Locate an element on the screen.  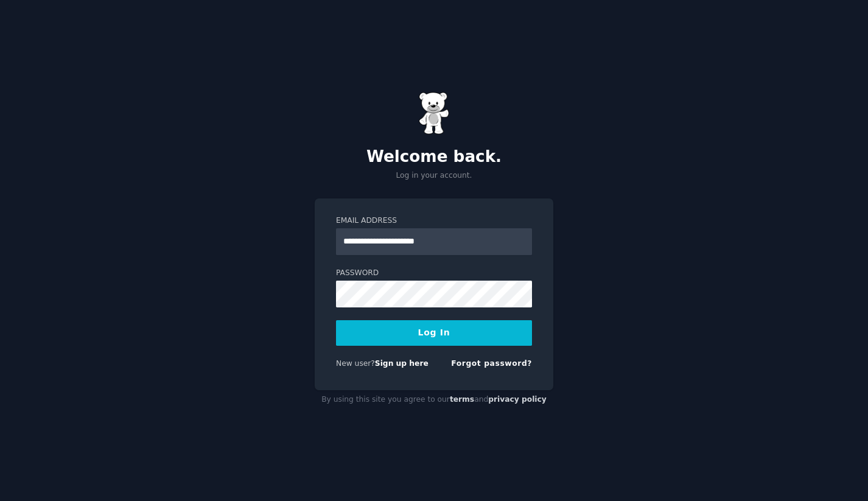
a: Sign up here is located at coordinates (401, 364).